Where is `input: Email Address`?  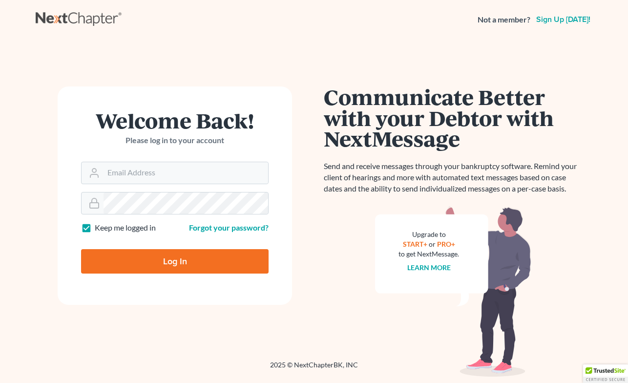 input: Email Address is located at coordinates (186, 173).